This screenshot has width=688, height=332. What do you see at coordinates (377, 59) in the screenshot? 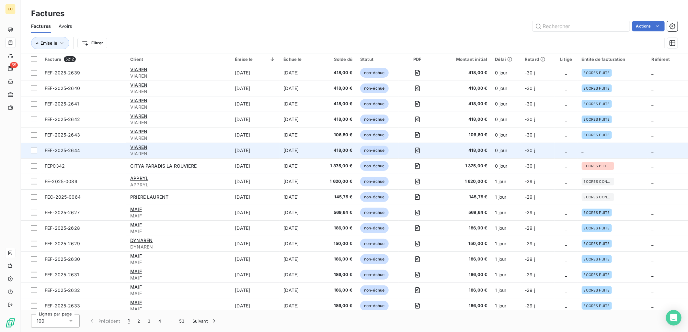
I see `div: Statut` at bounding box center [377, 59].